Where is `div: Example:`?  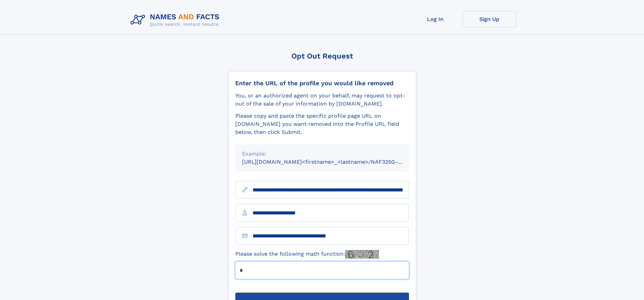
div: Example: is located at coordinates (322, 154).